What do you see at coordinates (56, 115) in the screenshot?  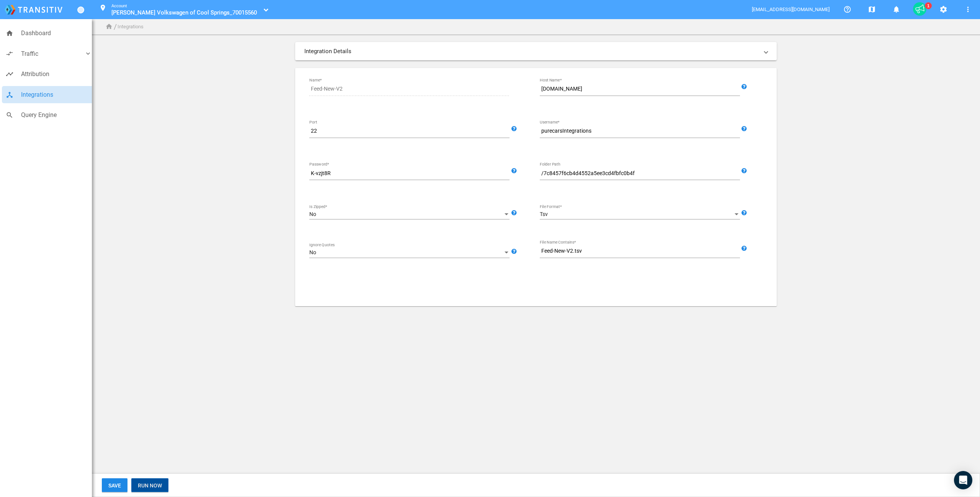 I see `span: Query Engine` at bounding box center [56, 115].